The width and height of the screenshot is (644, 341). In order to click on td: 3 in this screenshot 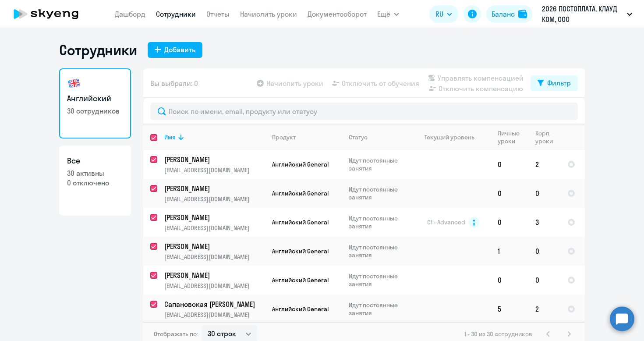, I will do `click(544, 222)`.